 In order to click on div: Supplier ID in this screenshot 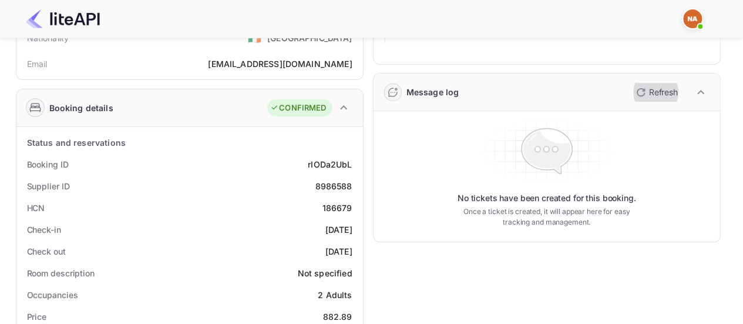, I will do `click(48, 186)`.